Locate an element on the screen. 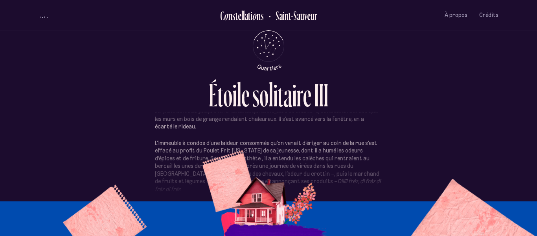 This screenshot has width=537, height=236. button: volume audio is located at coordinates (44, 15).